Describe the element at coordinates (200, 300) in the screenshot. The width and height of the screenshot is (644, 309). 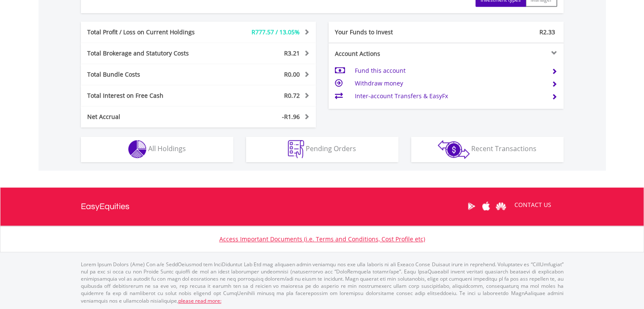
I see `a: please read more:` at that location.